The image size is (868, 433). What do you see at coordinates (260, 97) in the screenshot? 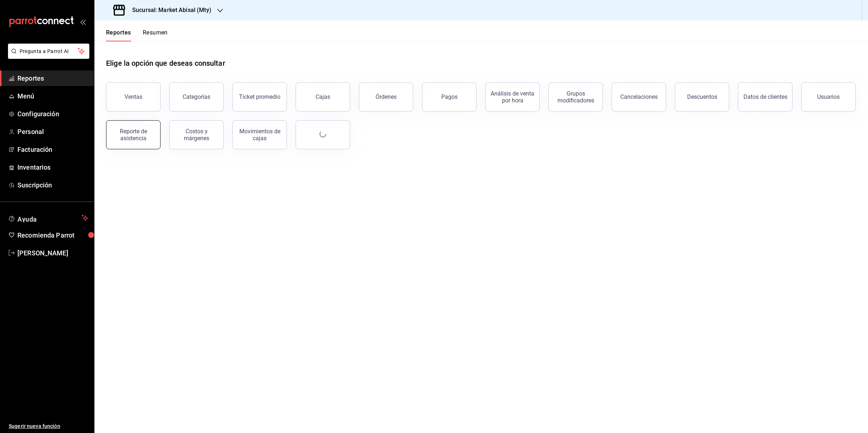
I see `button: Ticket promedio` at bounding box center [260, 97].